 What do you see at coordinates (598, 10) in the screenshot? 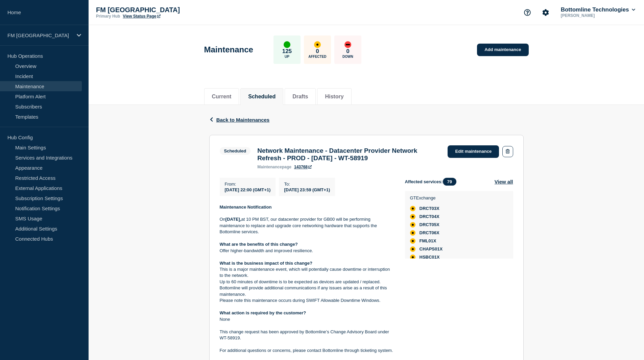
I see `button: Bottomline Technologies` at bounding box center [598, 10].